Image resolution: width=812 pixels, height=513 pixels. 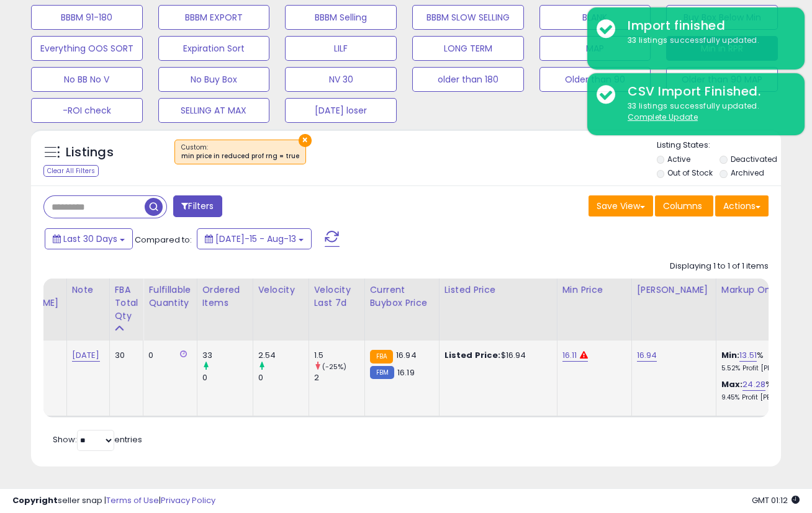 What do you see at coordinates (283, 355) in the screenshot?
I see `div: 2.54` at bounding box center [283, 355].